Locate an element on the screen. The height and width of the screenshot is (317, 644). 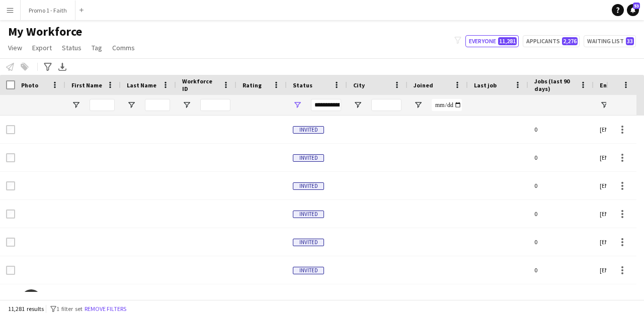
a: Export is located at coordinates (42, 48).